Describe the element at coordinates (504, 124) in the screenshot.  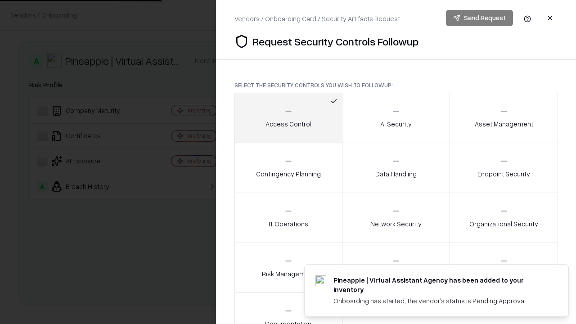
I see `p: Asset Management` at that location.